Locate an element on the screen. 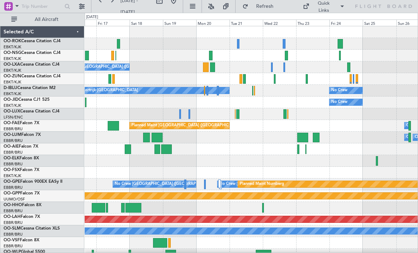 The height and width of the screenshot is (253, 418). a: OO-ZUNCessna Citation CJ4 is located at coordinates (32, 76).